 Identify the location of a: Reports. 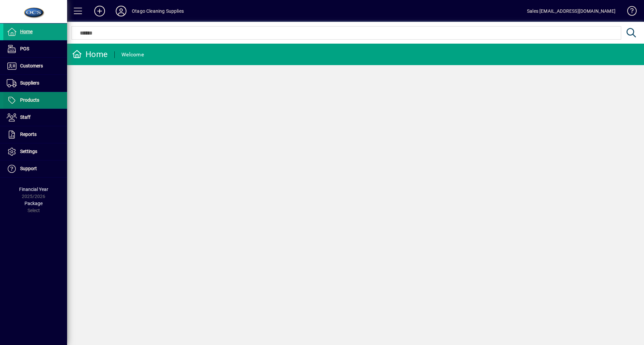
(35, 135).